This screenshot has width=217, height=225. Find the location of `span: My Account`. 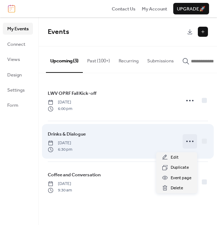

span: My Account is located at coordinates (154, 9).